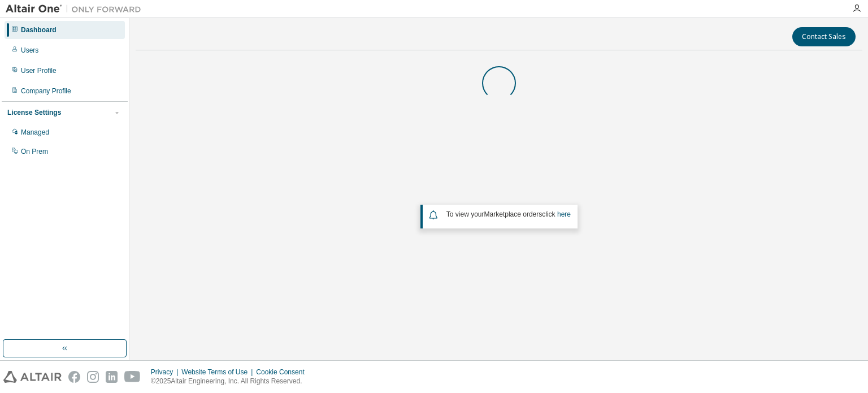 The height and width of the screenshot is (393, 868). Describe the element at coordinates (283, 372) in the screenshot. I see `div: Cookie Consent` at that location.